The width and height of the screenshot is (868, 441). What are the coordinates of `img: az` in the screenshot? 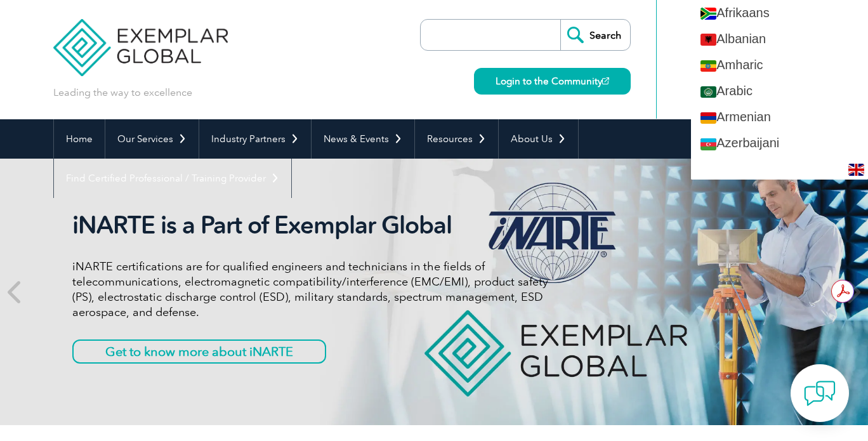 It's located at (709, 144).